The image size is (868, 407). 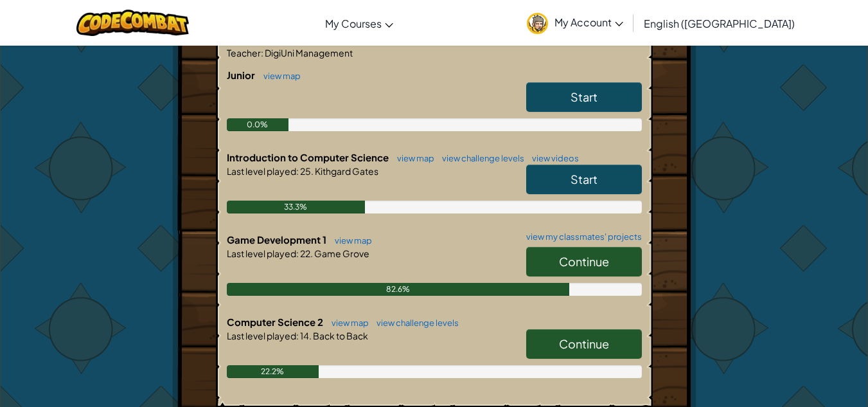 I want to click on span: Kithgard Gates, so click(x=346, y=171).